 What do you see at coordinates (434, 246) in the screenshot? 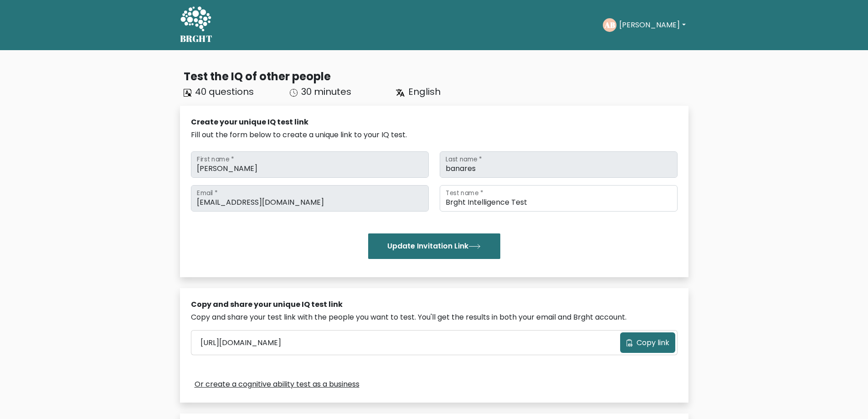
I see `button: Update Invitation Link` at bounding box center [434, 246].